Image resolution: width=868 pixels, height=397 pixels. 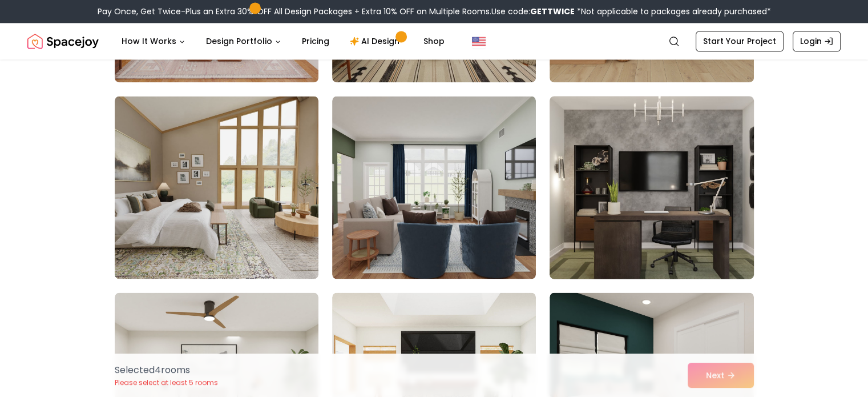 What do you see at coordinates (283, 41) in the screenshot?
I see `nav: Main` at bounding box center [283, 41].